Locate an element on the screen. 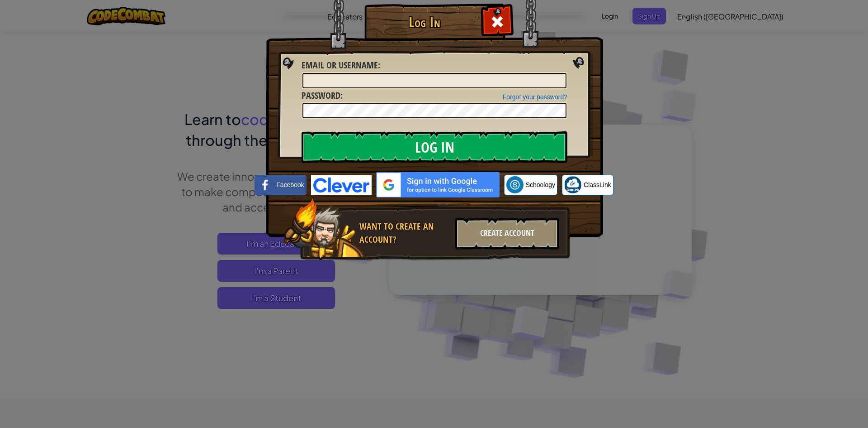  a: Forgot your password? is located at coordinates (535, 97).